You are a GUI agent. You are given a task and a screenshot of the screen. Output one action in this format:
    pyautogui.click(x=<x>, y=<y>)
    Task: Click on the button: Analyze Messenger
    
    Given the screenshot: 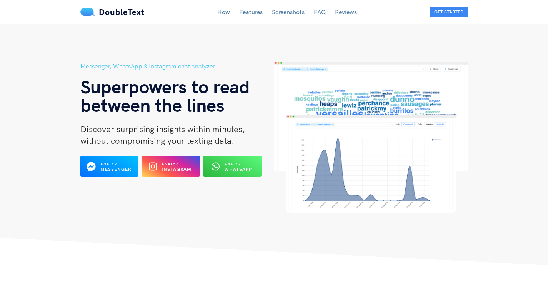 What is the action you would take?
    pyautogui.click(x=110, y=166)
    